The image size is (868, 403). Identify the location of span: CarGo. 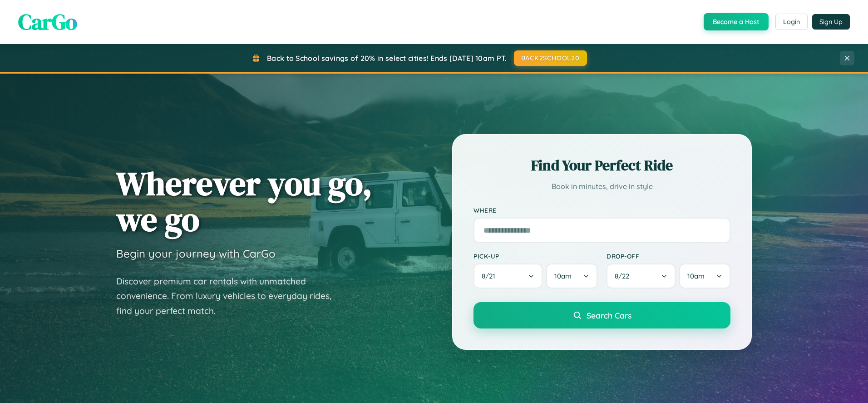
(48, 21).